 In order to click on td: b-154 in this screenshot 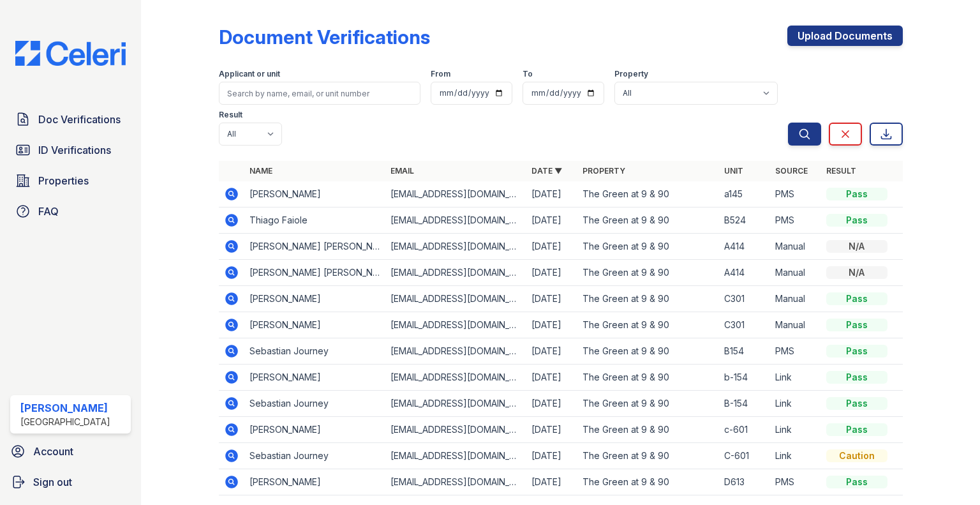, I will do `click(744, 377)`.